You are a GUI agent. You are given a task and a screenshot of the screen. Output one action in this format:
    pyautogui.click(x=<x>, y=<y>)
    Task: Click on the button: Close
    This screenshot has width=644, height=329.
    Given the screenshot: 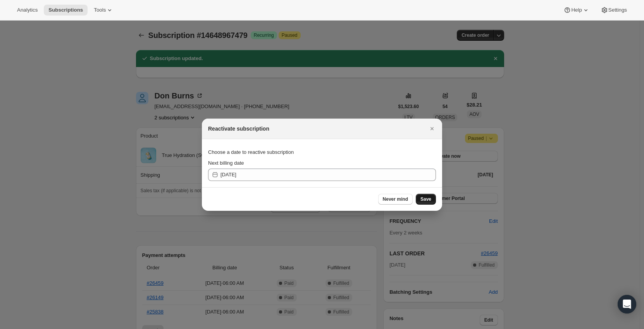 What is the action you would take?
    pyautogui.click(x=432, y=129)
    